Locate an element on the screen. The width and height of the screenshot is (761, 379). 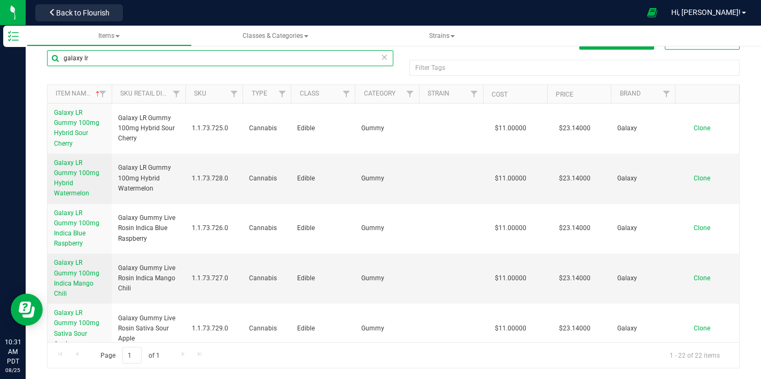
span: Classes & Categories is located at coordinates (275, 36).